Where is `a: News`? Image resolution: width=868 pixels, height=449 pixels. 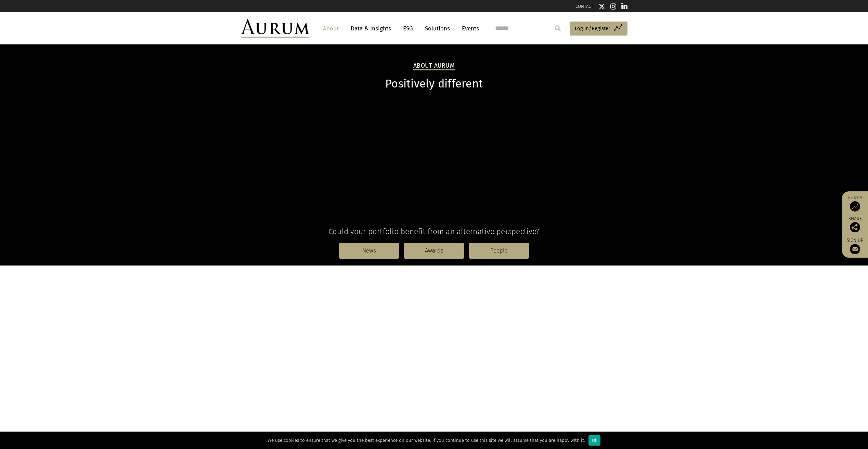 a: News is located at coordinates (369, 251).